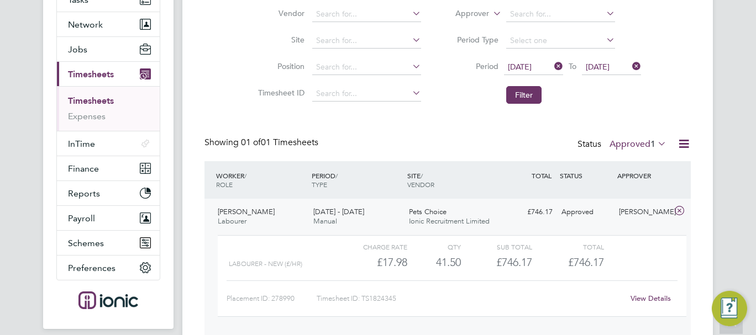  Describe the element at coordinates (91, 101) in the screenshot. I see `a: Timesheets` at that location.